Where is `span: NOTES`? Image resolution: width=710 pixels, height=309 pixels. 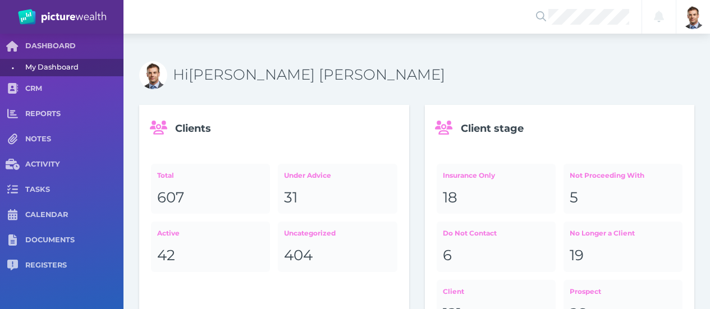 span: NOTES is located at coordinates (74, 139).